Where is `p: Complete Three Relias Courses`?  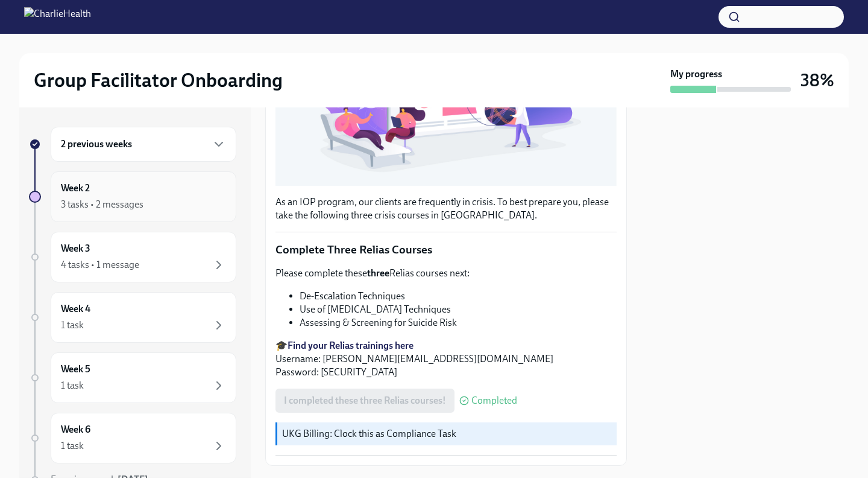 p: Complete Three Relias Courses is located at coordinates (446, 250).